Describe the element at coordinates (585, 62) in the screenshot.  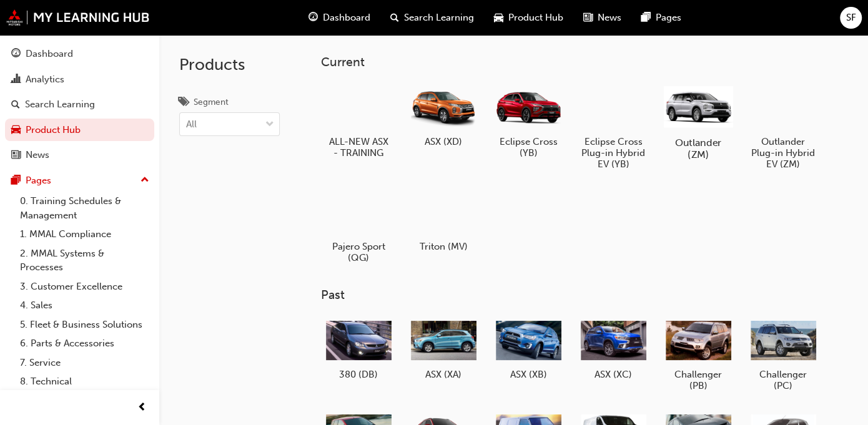
I see `h3: Current` at that location.